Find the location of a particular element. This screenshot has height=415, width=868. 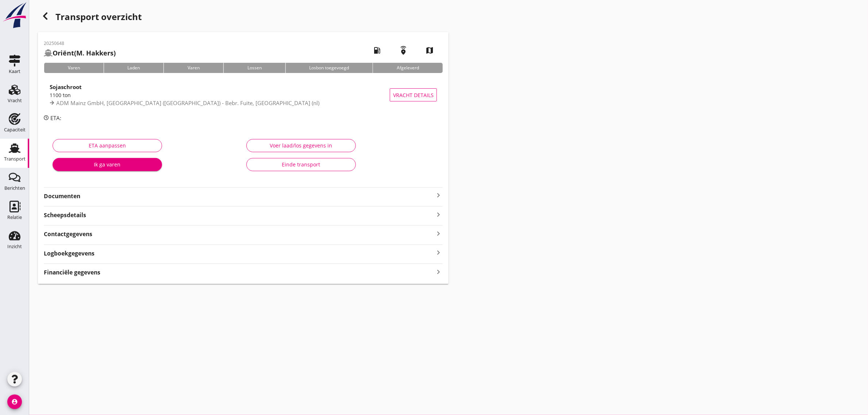

i: map is located at coordinates (430, 50).